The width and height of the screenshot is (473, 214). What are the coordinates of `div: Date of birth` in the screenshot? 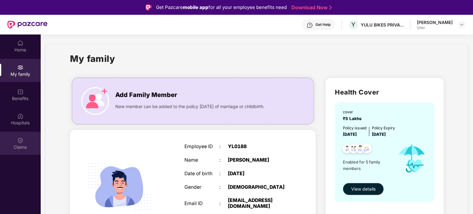 It's located at (202, 174).